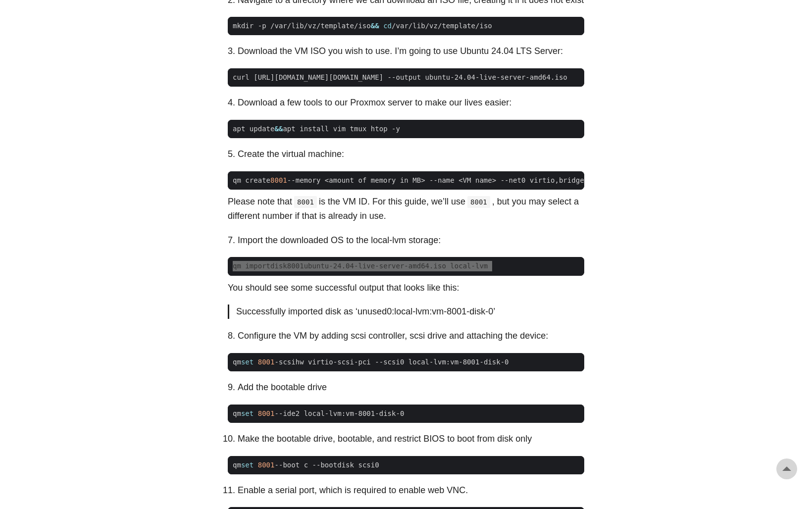  Describe the element at coordinates (411, 490) in the screenshot. I see `li: Enable a serial port, which is required to enable web VNC.` at that location.